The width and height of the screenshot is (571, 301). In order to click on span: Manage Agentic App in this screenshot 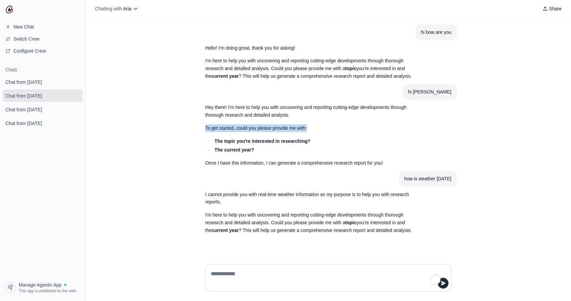, I will do `click(40, 285)`.